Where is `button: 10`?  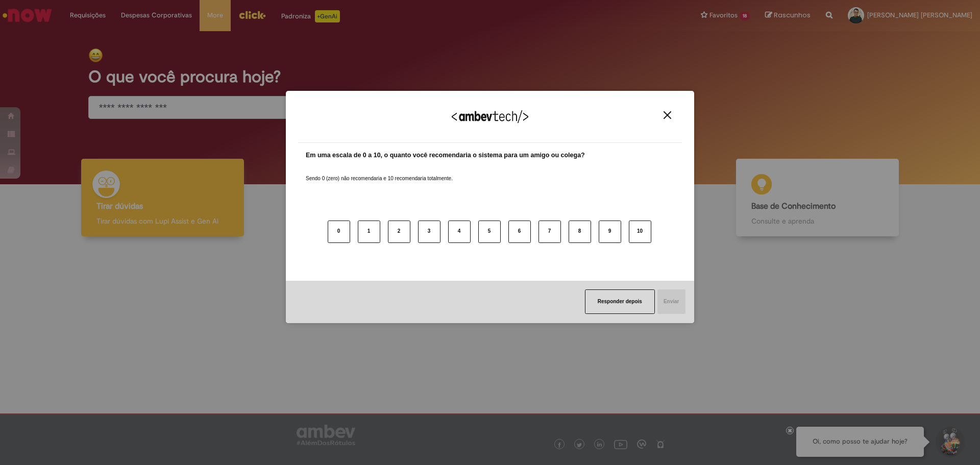
button: 10 is located at coordinates (640, 232).